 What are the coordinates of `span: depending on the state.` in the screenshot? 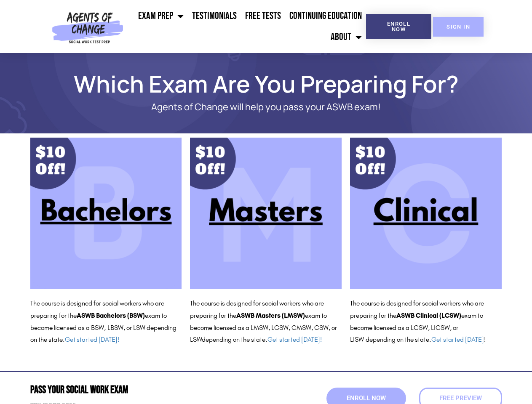 It's located at (262, 339).